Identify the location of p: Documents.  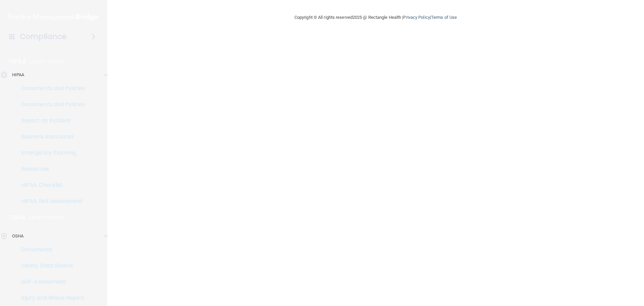
(50, 249).